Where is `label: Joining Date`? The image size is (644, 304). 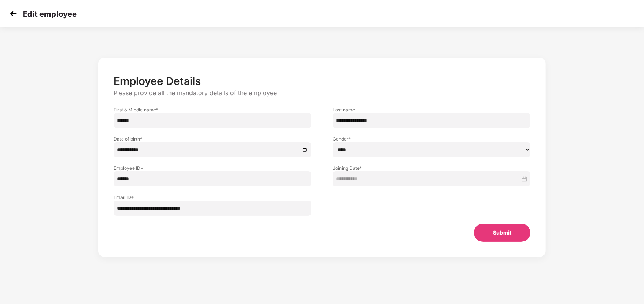
label: Joining Date is located at coordinates (431, 168).